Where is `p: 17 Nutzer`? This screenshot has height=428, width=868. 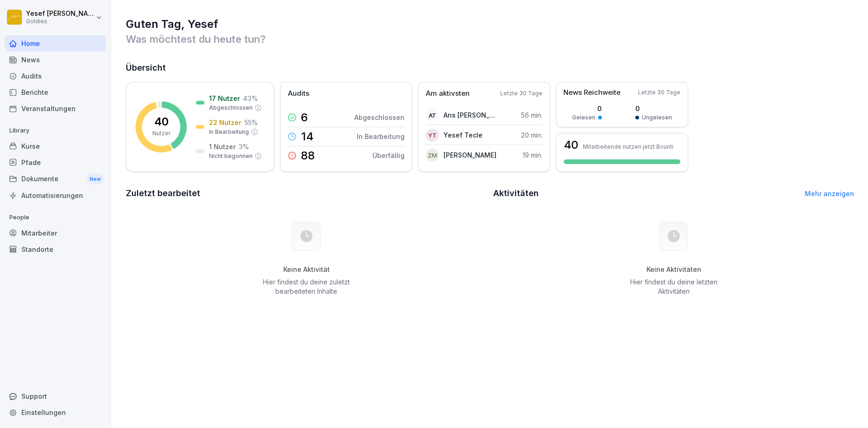
p: 17 Nutzer is located at coordinates (224, 98).